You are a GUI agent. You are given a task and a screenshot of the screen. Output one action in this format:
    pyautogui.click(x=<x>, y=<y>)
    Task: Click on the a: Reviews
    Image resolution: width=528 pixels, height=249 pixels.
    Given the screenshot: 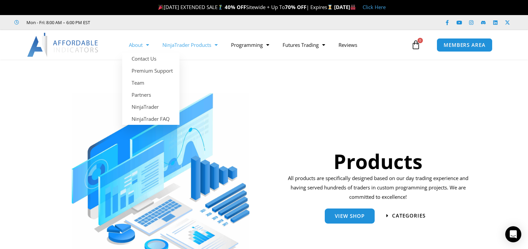 What is the action you would take?
    pyautogui.click(x=348, y=45)
    